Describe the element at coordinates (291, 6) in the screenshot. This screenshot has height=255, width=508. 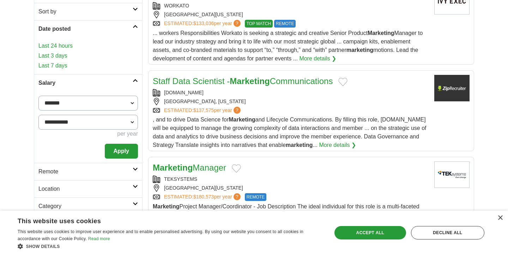
I see `div: WORKATO` at that location.